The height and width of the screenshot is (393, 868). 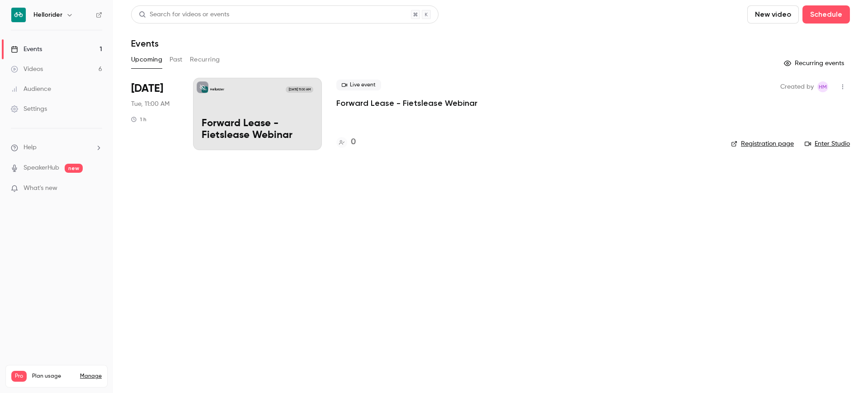 What do you see at coordinates (155, 114) in the screenshot?
I see `div: Oct 21 Tue, 11:00 AM (Europe/Amsterdam)` at bounding box center [155, 114].